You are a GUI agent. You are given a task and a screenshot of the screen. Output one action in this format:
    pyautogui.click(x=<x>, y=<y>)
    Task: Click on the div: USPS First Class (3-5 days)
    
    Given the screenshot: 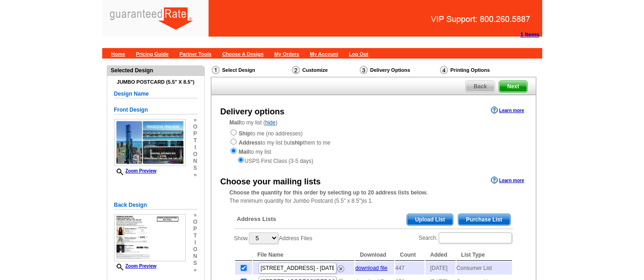 What is the action you would take?
    pyautogui.click(x=374, y=161)
    